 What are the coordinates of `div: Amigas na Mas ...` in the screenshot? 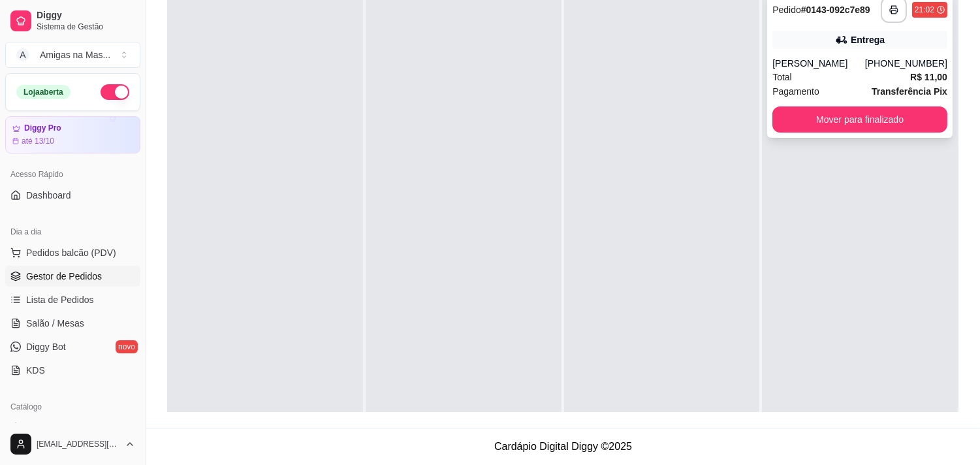 It's located at (75, 55).